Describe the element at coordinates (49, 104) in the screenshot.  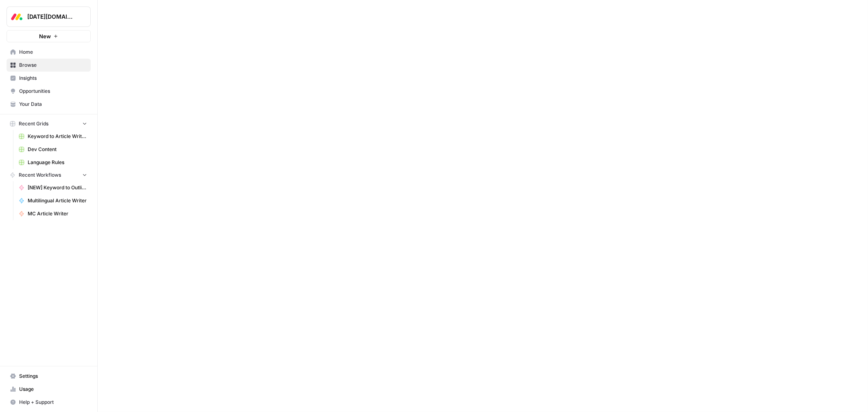
I see `a: Your Data` at that location.